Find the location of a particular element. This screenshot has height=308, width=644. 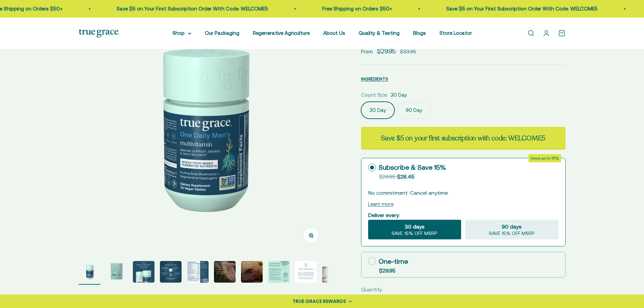

a: Our Packaging is located at coordinates (222, 33).